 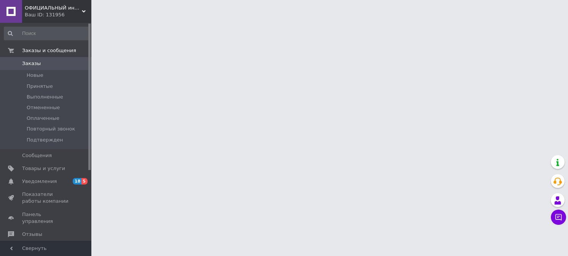 I want to click on span: Подтвержден, so click(x=45, y=140).